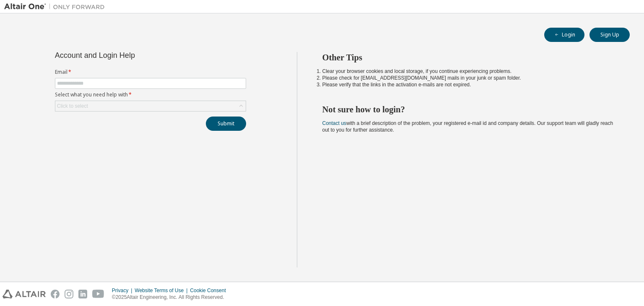 The height and width of the screenshot is (306, 644). What do you see at coordinates (210, 290) in the screenshot?
I see `div: Cookie Consent` at bounding box center [210, 290].